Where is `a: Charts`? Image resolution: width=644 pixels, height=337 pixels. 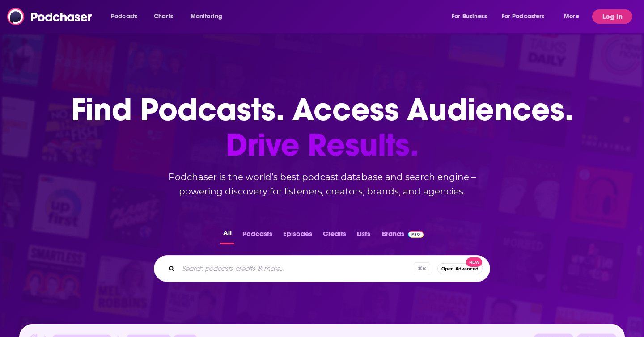
a: Charts is located at coordinates (163, 17).